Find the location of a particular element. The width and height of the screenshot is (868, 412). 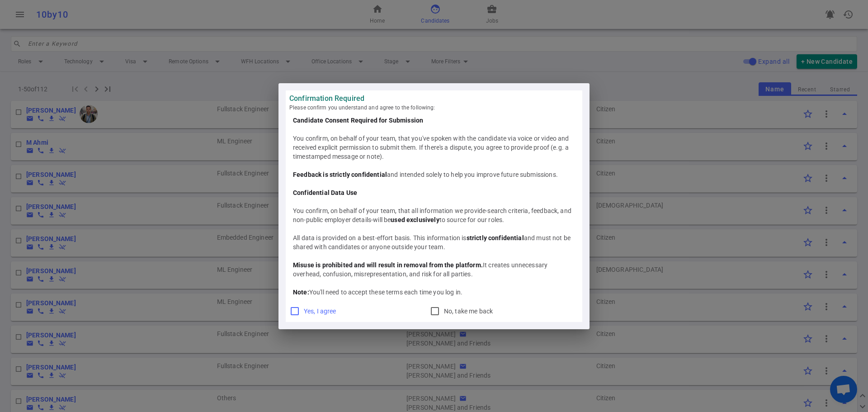

b: used exclusively is located at coordinates (415, 220).